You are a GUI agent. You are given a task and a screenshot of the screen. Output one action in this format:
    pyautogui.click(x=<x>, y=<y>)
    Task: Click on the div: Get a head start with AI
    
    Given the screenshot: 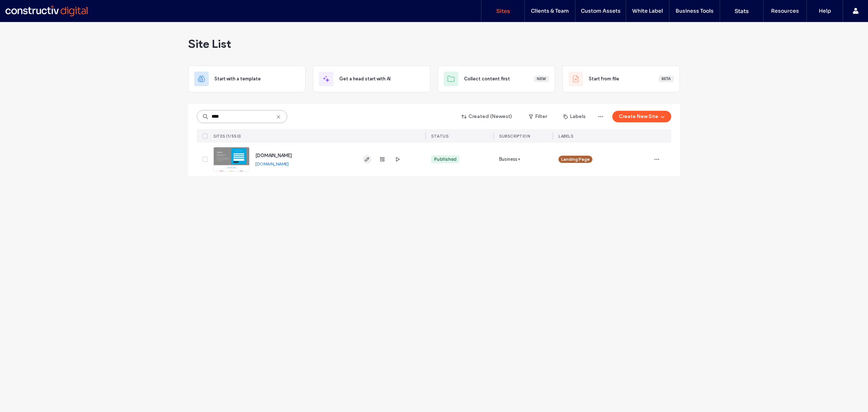 What is the action you would take?
    pyautogui.click(x=372, y=79)
    